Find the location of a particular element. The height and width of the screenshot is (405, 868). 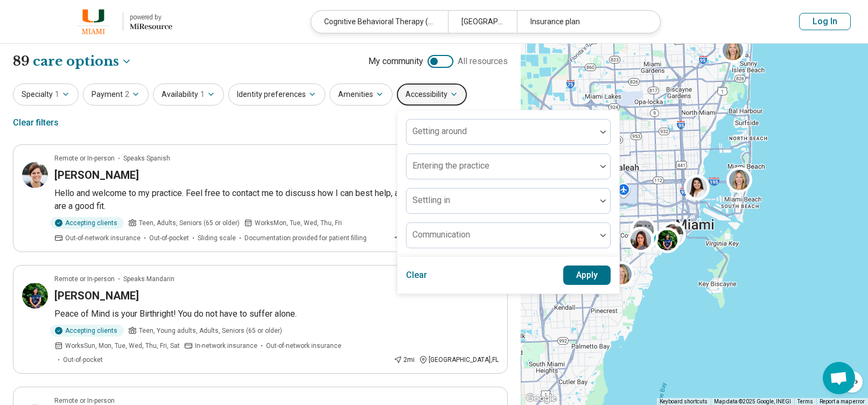

div: powered by is located at coordinates (151, 17).